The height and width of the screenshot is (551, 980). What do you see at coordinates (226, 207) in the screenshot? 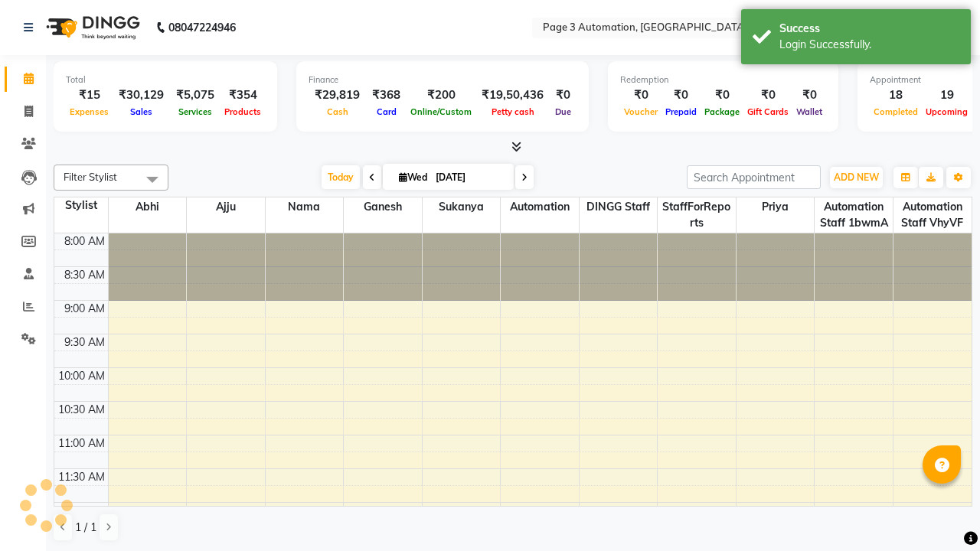
I see `span: Ajju` at bounding box center [226, 207].